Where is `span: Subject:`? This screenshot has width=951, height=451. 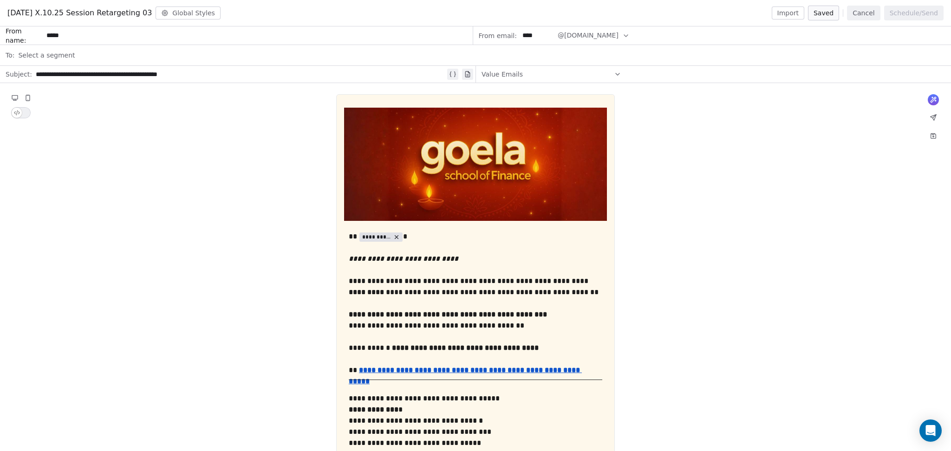
span: Subject: is located at coordinates (19, 76).